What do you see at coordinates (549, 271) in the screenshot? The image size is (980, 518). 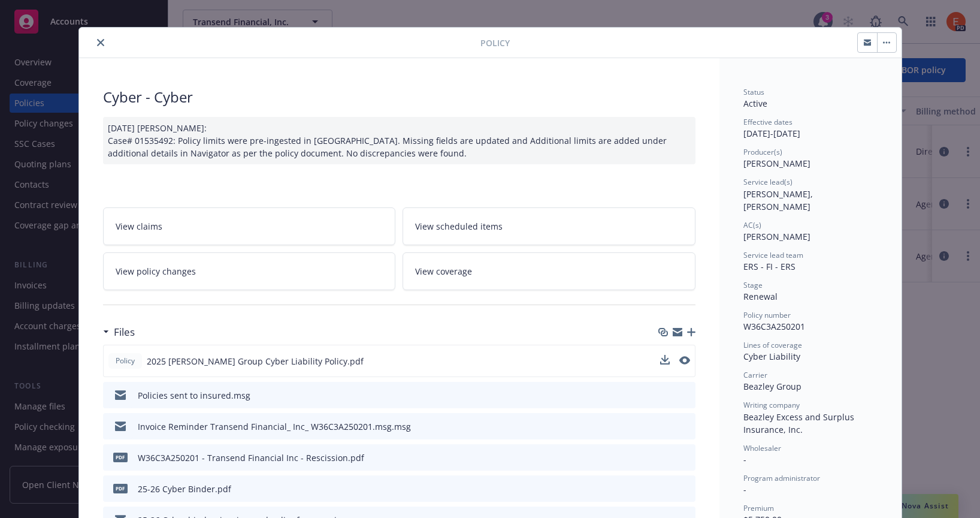 I see `a: View coverage` at bounding box center [549, 271].